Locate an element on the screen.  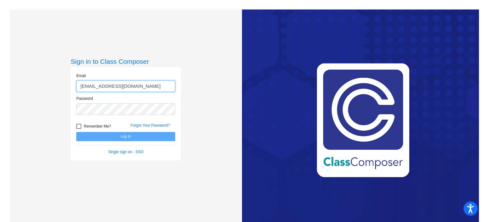
a: Single sign on - SSO is located at coordinates (126, 152).